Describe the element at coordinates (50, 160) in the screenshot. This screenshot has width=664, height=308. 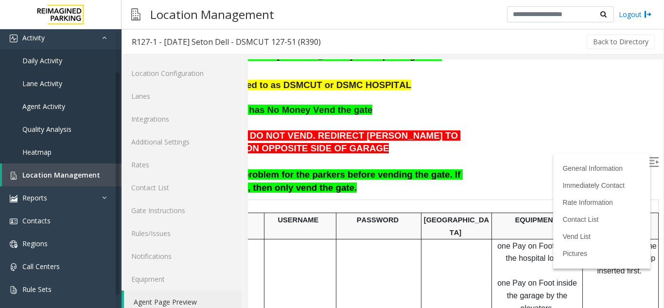
I see `span: USERNAME` at that location.